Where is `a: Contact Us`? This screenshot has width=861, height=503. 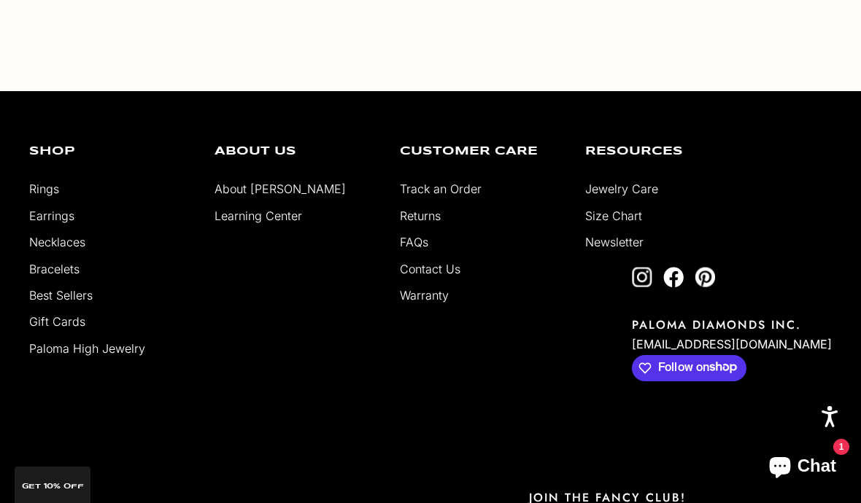 a: Contact Us is located at coordinates (430, 269).